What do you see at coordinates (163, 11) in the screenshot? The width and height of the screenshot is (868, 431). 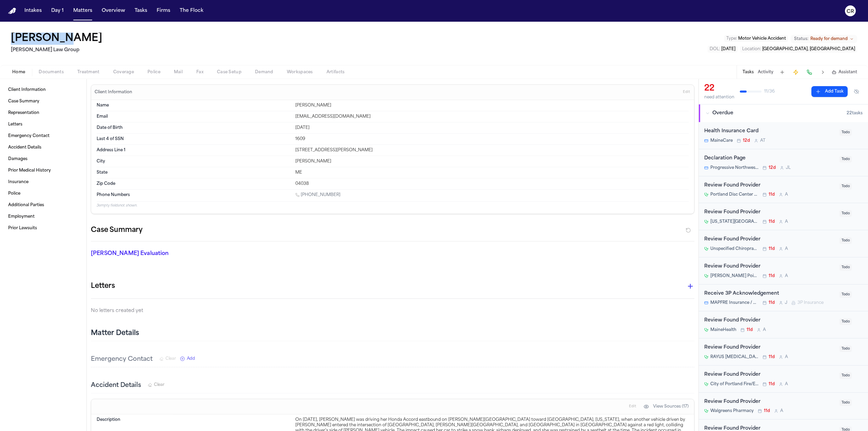 I see `a: Firms` at bounding box center [163, 11].